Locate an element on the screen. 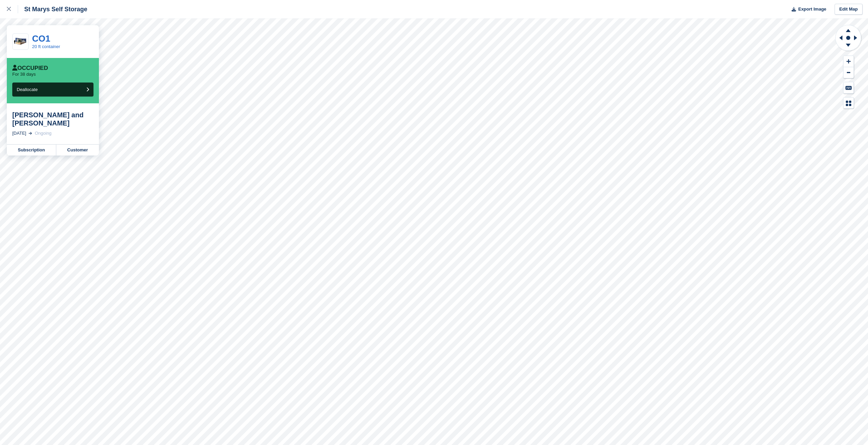 This screenshot has height=445, width=868. span: Deallocate is located at coordinates (27, 89).